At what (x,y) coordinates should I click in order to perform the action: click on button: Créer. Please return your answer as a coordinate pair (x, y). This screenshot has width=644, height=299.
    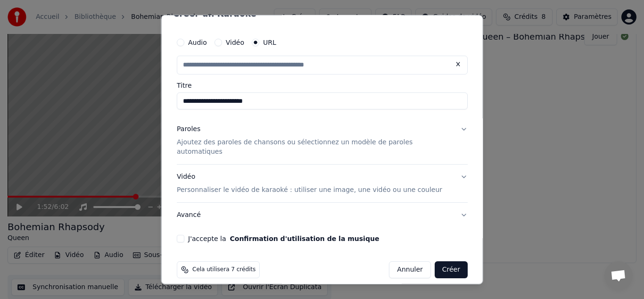
    Looking at the image, I should click on (450, 270).